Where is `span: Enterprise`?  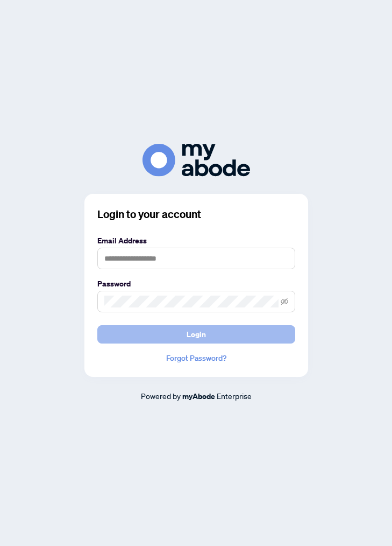
span: Enterprise is located at coordinates (234, 396).